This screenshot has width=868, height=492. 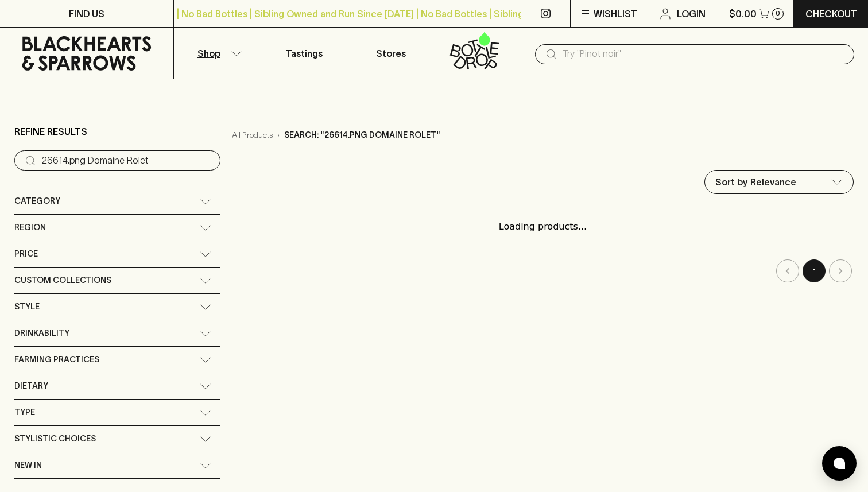 What do you see at coordinates (814, 271) in the screenshot?
I see `button: page 1` at bounding box center [814, 271].